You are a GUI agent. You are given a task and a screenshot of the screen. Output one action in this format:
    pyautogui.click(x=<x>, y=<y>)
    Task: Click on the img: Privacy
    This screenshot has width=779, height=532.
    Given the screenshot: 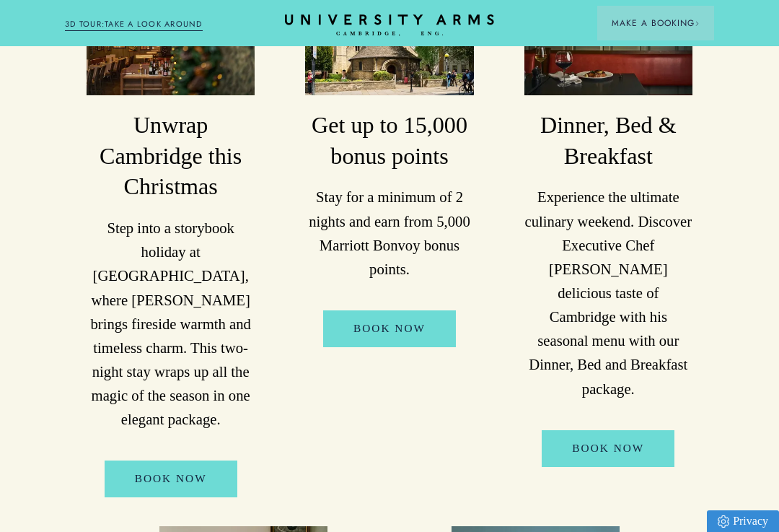 What is the action you would take?
    pyautogui.click(x=724, y=521)
    